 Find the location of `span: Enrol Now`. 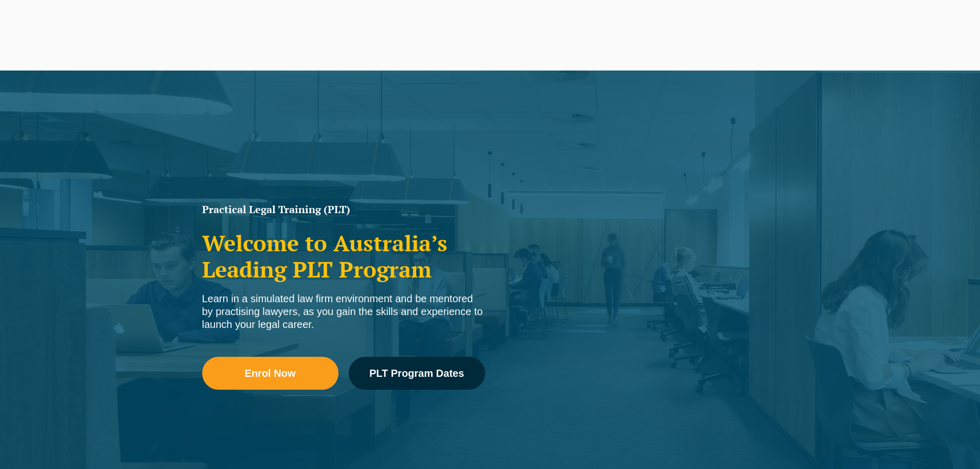

span: Enrol Now is located at coordinates (270, 374).